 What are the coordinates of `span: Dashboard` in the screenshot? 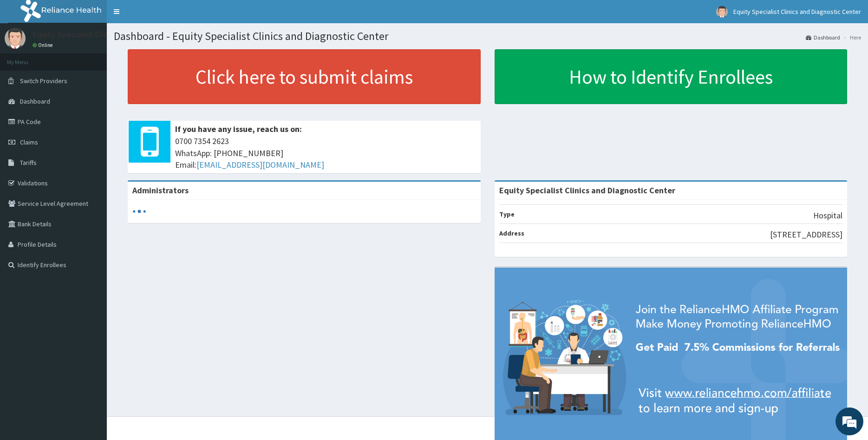 It's located at (35, 101).